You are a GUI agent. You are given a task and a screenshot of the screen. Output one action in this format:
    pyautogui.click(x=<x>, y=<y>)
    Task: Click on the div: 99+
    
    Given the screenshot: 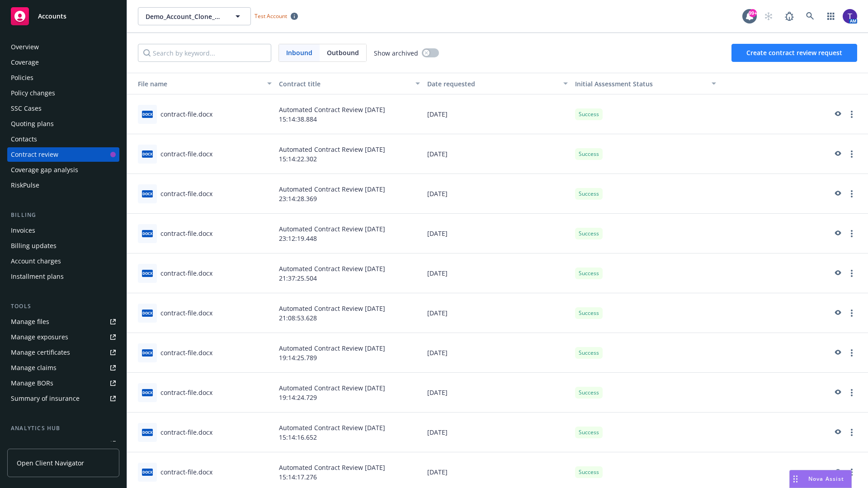 What is the action you would take?
    pyautogui.click(x=753, y=13)
    